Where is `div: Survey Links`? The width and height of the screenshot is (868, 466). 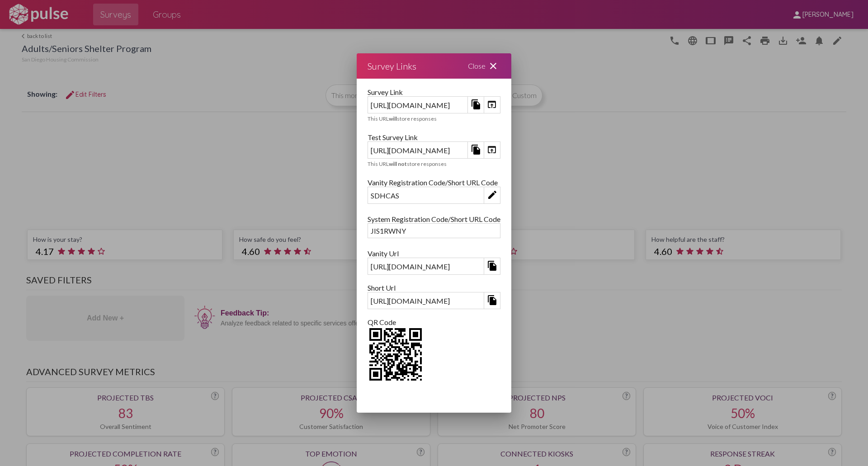
div: Survey Links is located at coordinates (392, 66).